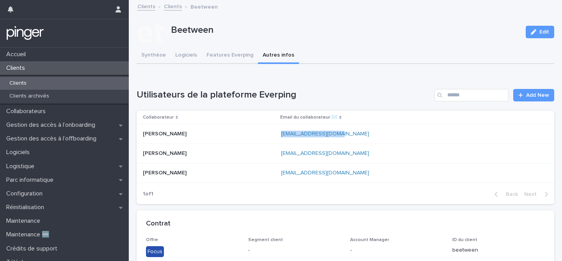  What do you see at coordinates (33, 249) in the screenshot?
I see `p: Crédits de support` at bounding box center [33, 249].